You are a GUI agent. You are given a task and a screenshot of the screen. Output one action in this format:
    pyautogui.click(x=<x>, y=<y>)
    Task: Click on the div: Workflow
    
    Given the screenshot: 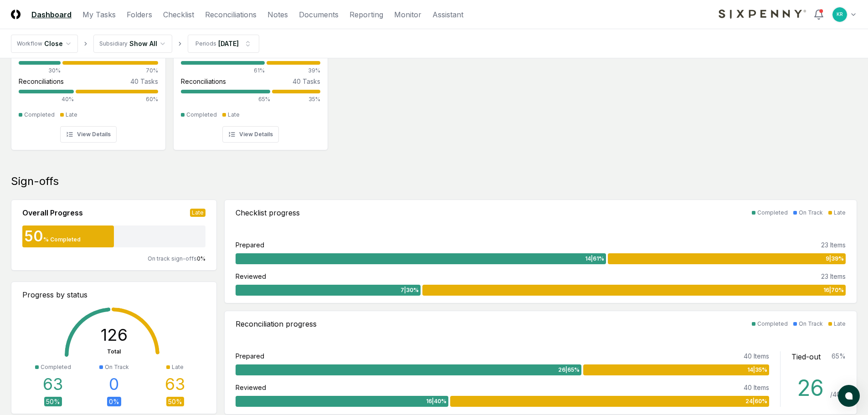 What is the action you would take?
    pyautogui.click(x=29, y=44)
    